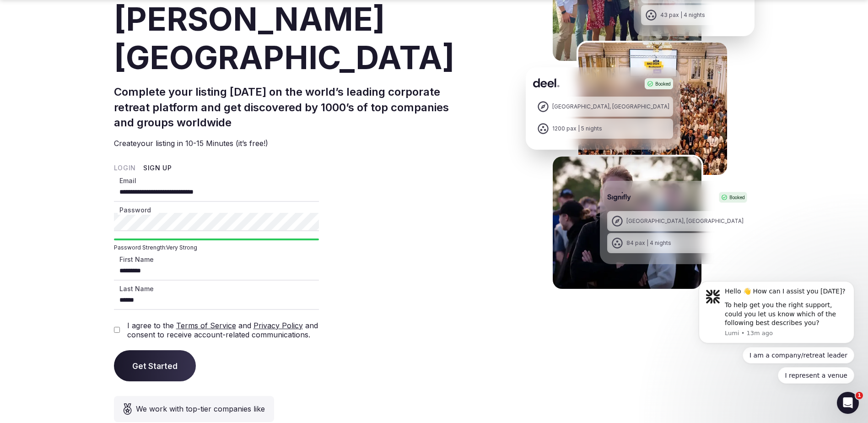 Image resolution: width=868 pixels, height=423 pixels. What do you see at coordinates (577, 129) in the screenshot?
I see `div: 1200 pax | 5 nights` at bounding box center [577, 129].